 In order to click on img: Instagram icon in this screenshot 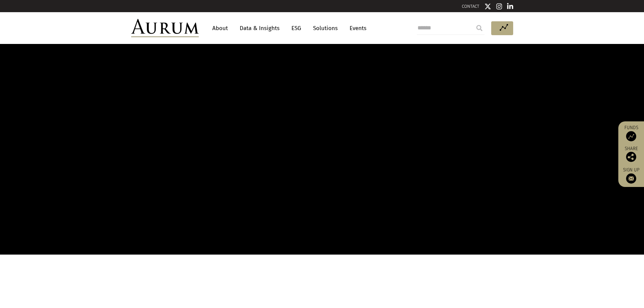, I will do `click(500, 7)`.